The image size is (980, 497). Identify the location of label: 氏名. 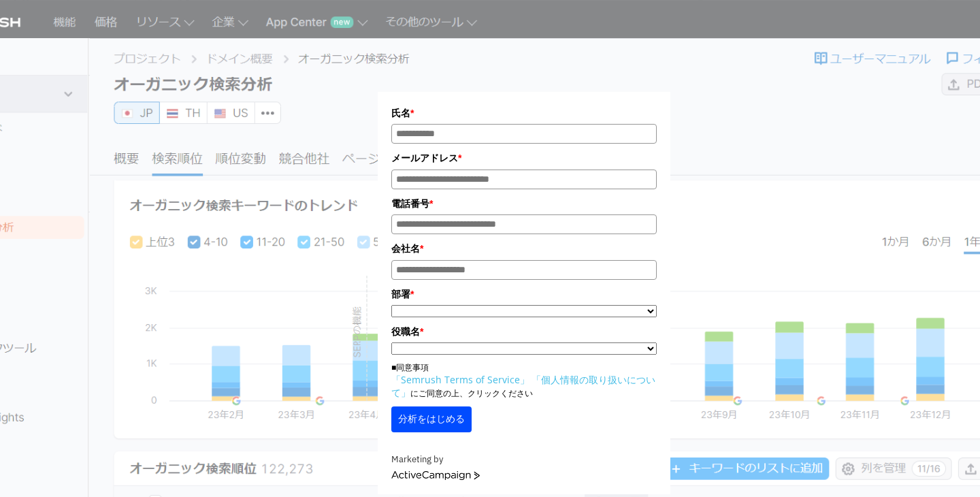
(524, 113).